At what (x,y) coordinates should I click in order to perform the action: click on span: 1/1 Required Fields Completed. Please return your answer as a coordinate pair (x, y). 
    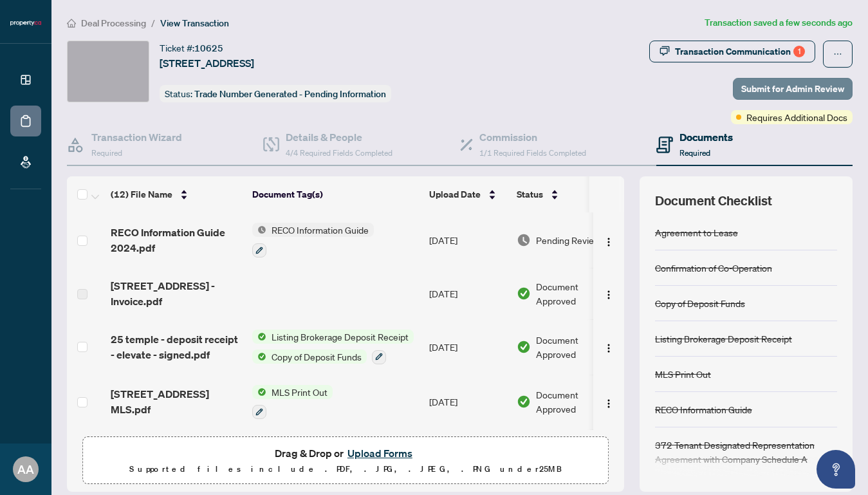
    Looking at the image, I should click on (533, 153).